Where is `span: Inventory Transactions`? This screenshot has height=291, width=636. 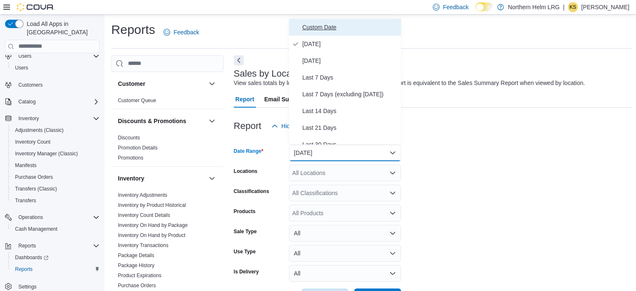 span: Inventory Transactions is located at coordinates (143, 245).